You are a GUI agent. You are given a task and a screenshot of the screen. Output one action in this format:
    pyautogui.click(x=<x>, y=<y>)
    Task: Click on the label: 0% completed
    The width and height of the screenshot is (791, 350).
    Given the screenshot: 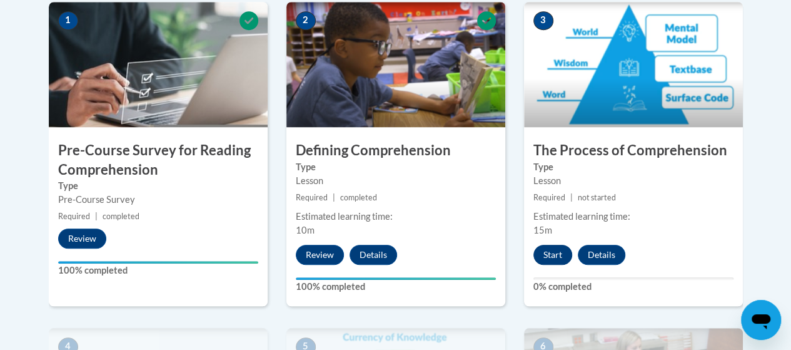 What is the action you would take?
    pyautogui.click(x=634, y=286)
    